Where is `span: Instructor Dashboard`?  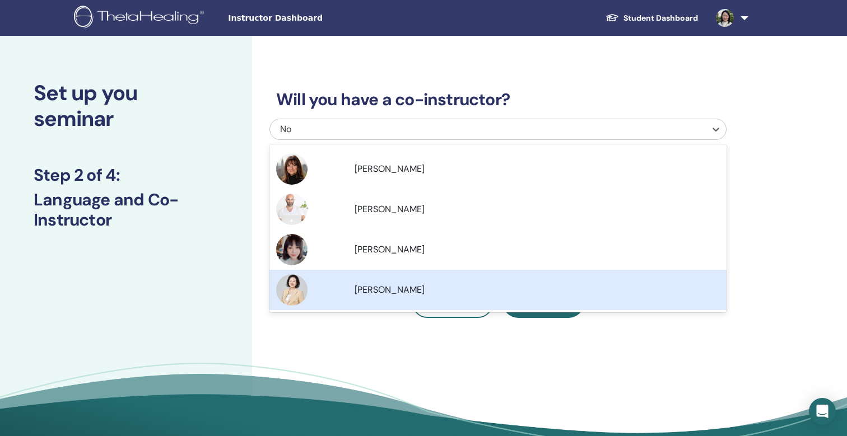
span: Instructor Dashboard is located at coordinates (312, 18).